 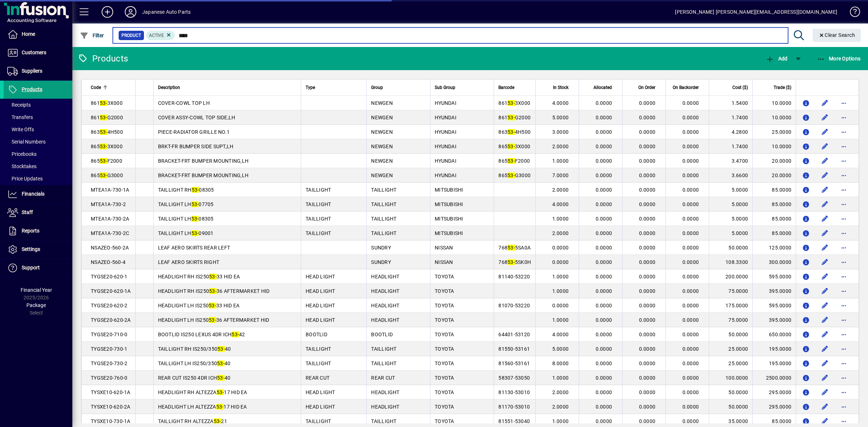 I want to click on span: HEADLIGHT RH IS250 33 HID EA, so click(x=199, y=276).